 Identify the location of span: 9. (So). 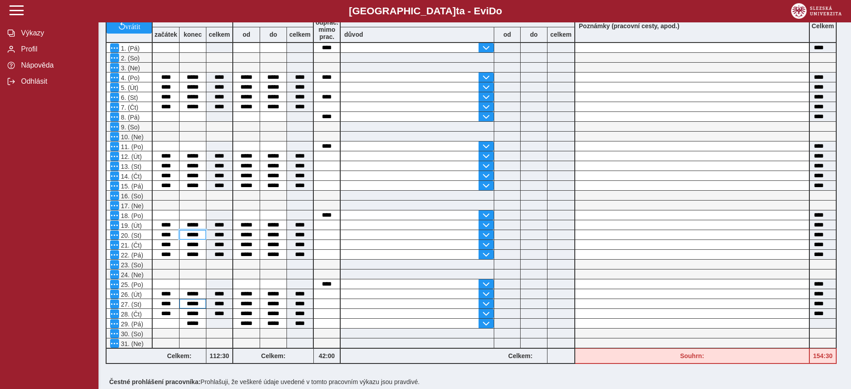
(129, 127).